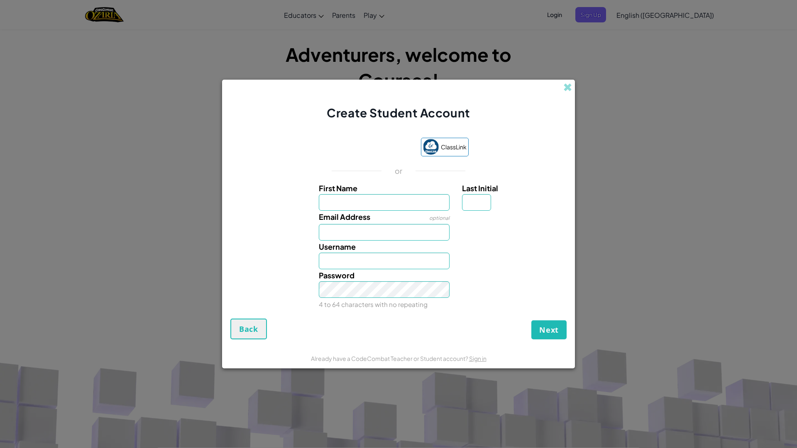 The width and height of the screenshot is (797, 448). I want to click on small: 4 to 64 characters with no repeating, so click(373, 304).